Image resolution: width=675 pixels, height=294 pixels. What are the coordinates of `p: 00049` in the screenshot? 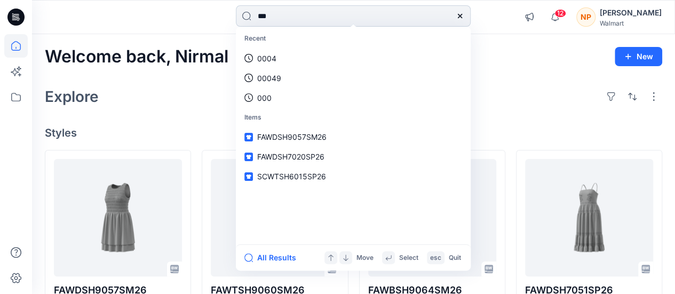 It's located at (269, 78).